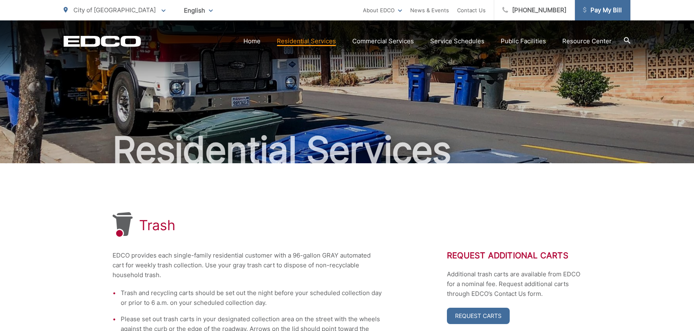 The image size is (694, 331). I want to click on a: Contact Us, so click(471, 10).